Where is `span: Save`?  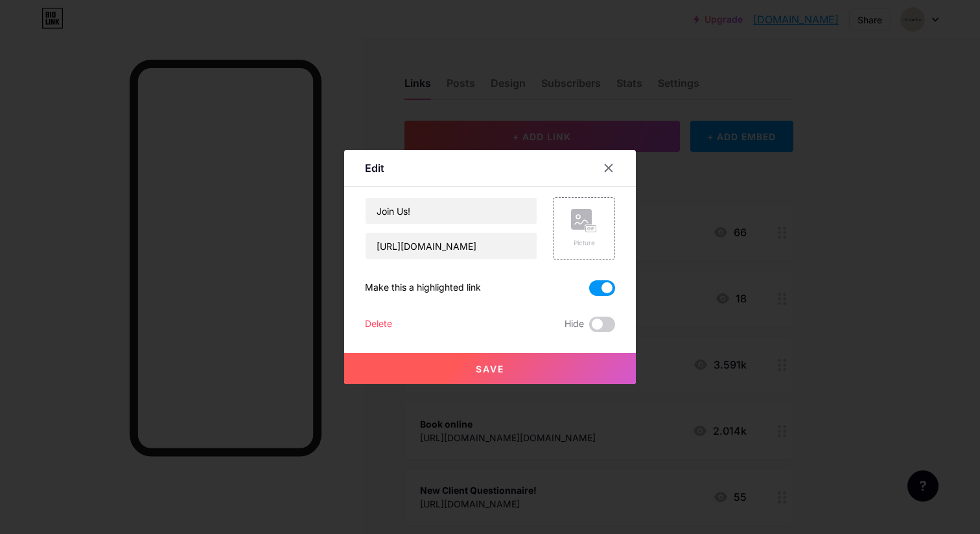 span: Save is located at coordinates (490, 368).